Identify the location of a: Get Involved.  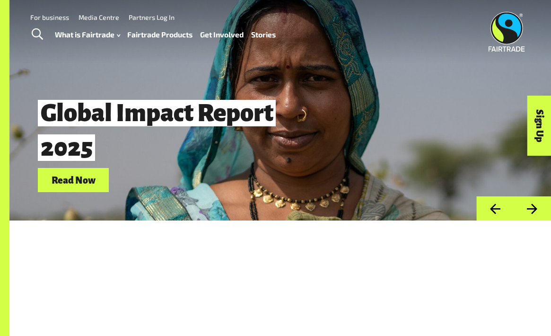
(222, 35).